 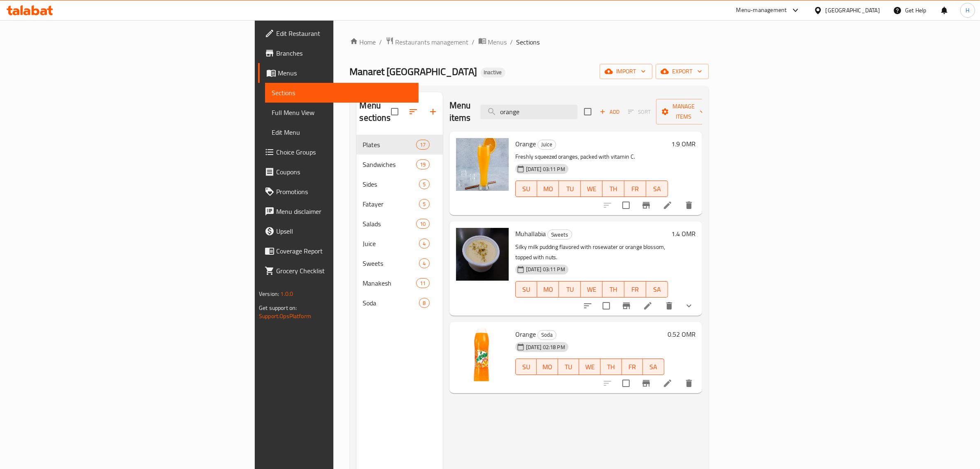 What do you see at coordinates (609, 111) in the screenshot?
I see `button: Add` at bounding box center [609, 111].